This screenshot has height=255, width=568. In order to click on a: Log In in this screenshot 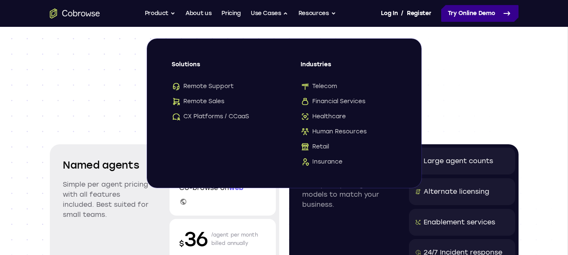, I will do `click(390, 13)`.